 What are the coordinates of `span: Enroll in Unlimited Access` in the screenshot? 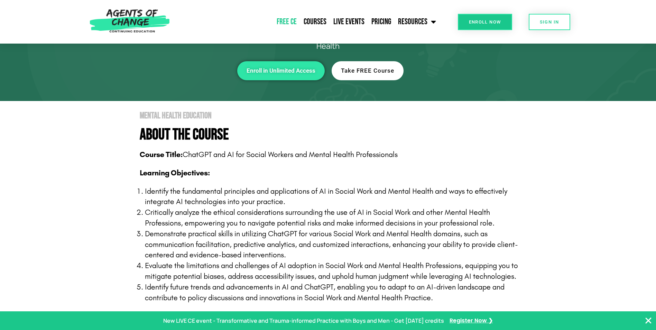 It's located at (281, 71).